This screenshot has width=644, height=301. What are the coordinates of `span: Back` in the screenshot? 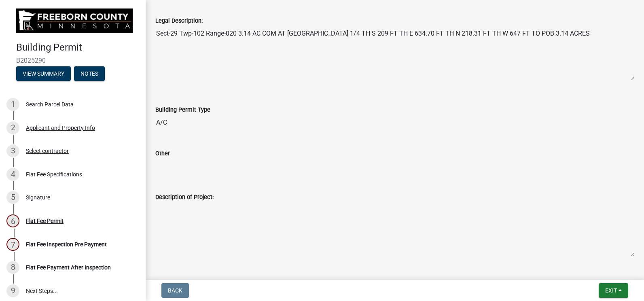 It's located at (175, 290).